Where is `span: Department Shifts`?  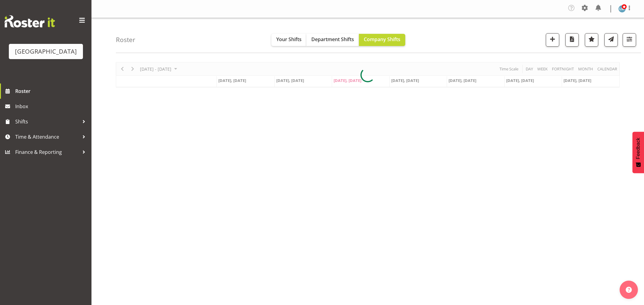
span: Department Shifts is located at coordinates (333, 39).